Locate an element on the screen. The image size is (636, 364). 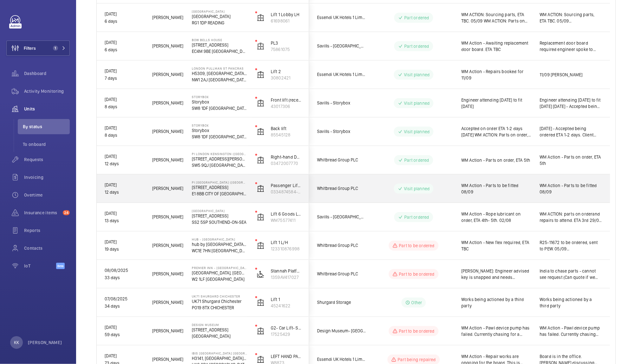
p: PL3 is located at coordinates (286, 43).